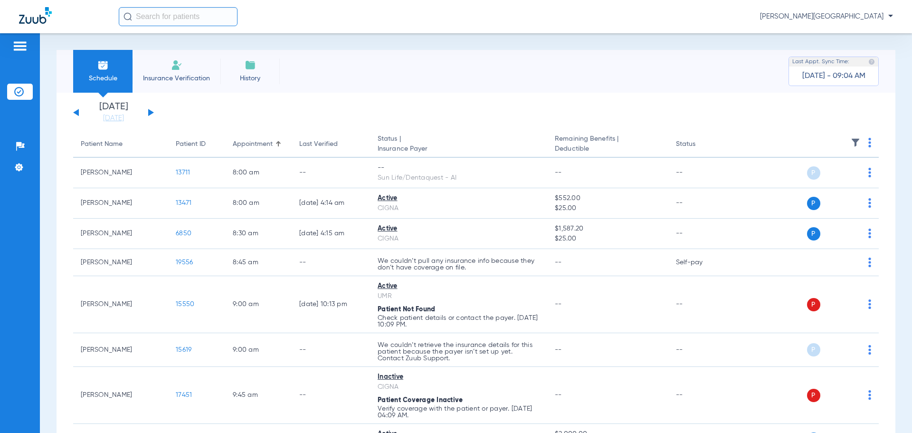 The image size is (912, 433). Describe the element at coordinates (406, 309) in the screenshot. I see `span: Patient Not Found` at that location.